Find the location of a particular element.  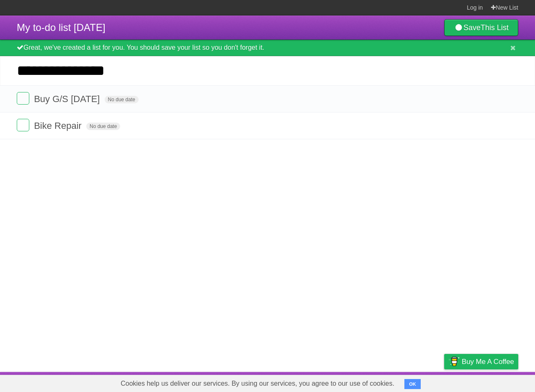

a: Developers is located at coordinates (377, 382).